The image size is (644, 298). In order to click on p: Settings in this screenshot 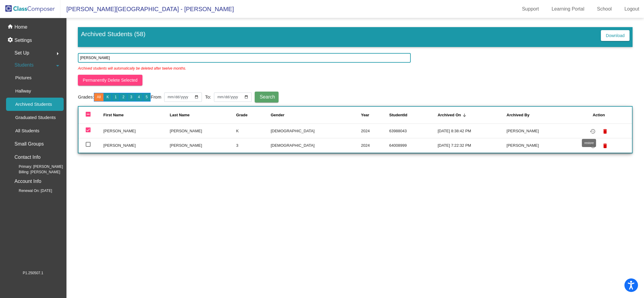, I will do `click(23, 40)`.